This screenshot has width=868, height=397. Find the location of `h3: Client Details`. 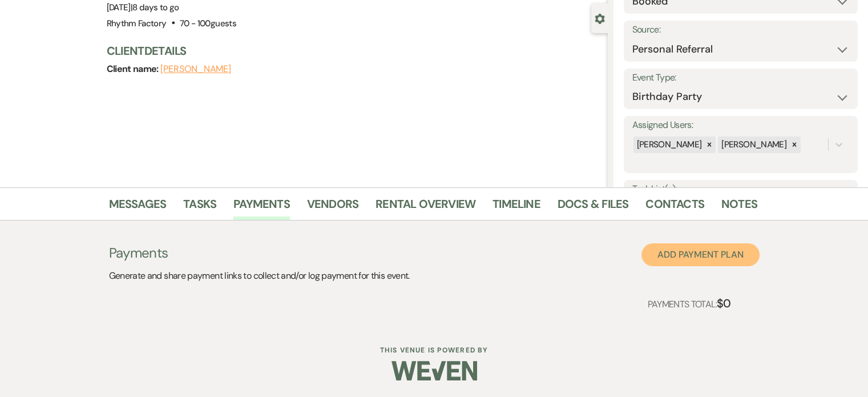

h3: Client Details is located at coordinates (351, 51).